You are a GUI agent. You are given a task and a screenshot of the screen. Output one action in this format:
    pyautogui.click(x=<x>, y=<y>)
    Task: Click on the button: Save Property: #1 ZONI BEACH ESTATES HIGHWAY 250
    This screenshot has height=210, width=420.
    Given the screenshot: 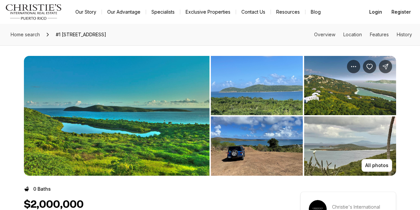 What is the action you would take?
    pyautogui.click(x=370, y=66)
    